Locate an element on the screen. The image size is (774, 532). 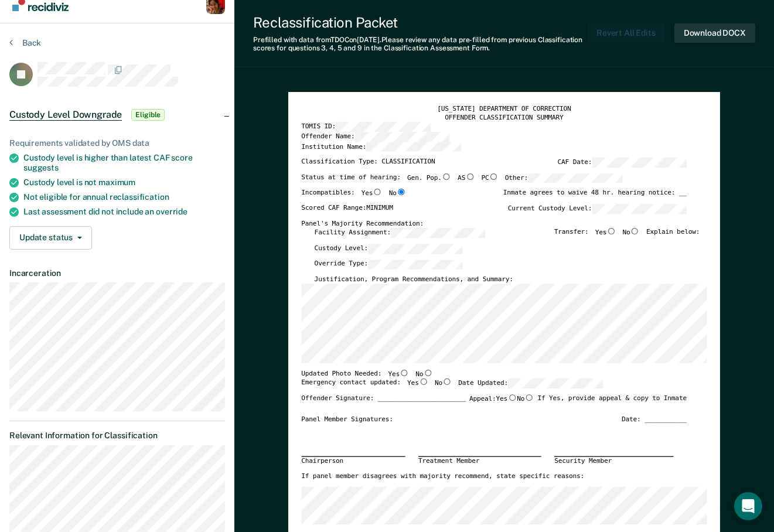
label: Date Updated: is located at coordinates (530, 383).